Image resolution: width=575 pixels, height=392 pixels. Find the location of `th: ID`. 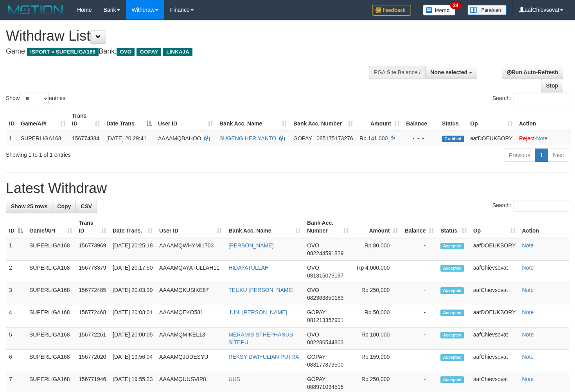

th: ID is located at coordinates (12, 119).